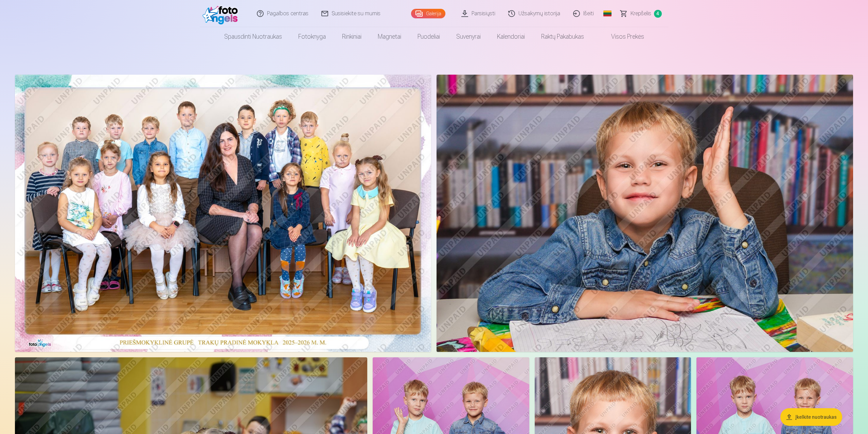  I want to click on a: Visos prekės, so click(622, 37).